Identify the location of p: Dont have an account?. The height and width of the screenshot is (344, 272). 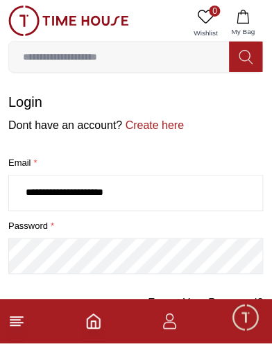
(136, 126).